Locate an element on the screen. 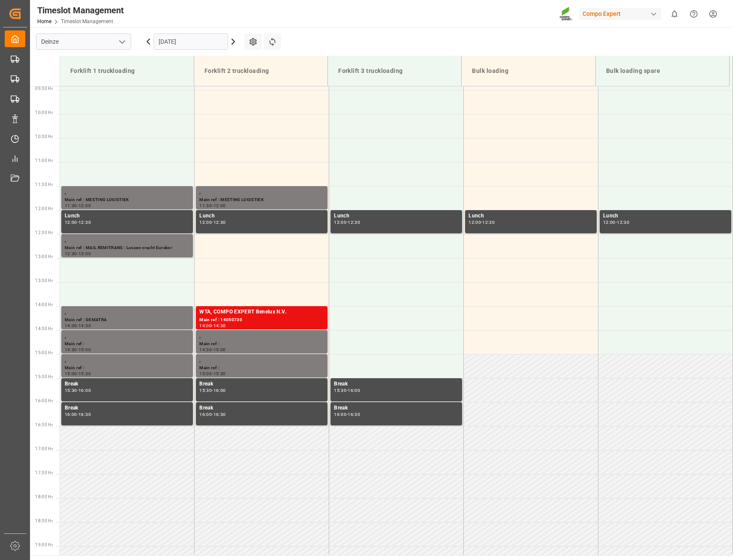 The height and width of the screenshot is (560, 733). span: 15:00 Hr is located at coordinates (44, 352).